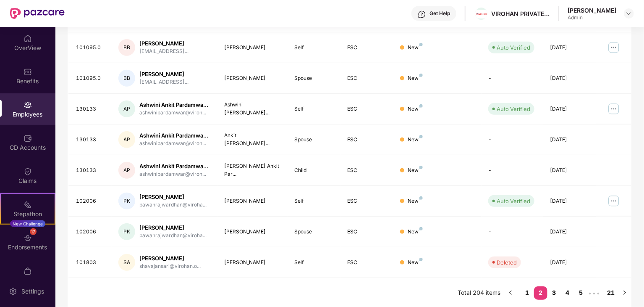 The width and height of the screenshot is (644, 307). Describe the element at coordinates (612, 293) in the screenshot. I see `a: 21` at that location.